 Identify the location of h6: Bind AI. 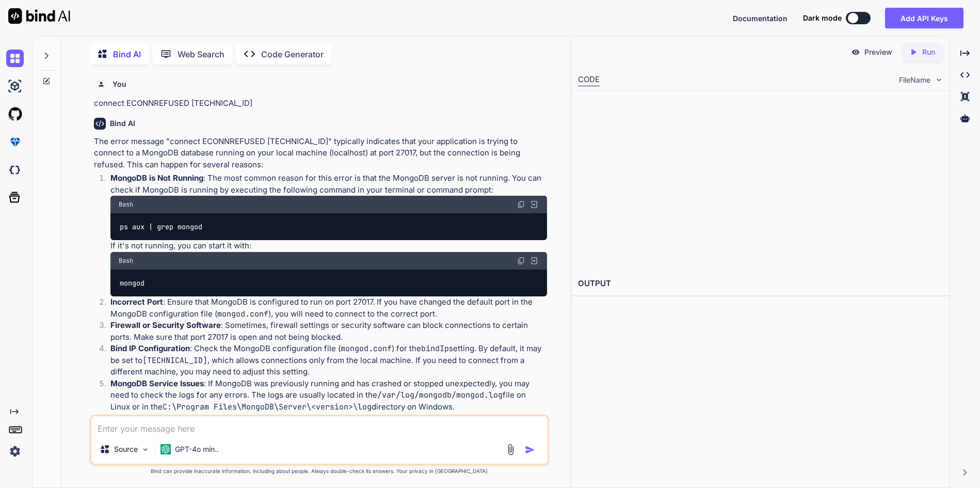
(123, 123).